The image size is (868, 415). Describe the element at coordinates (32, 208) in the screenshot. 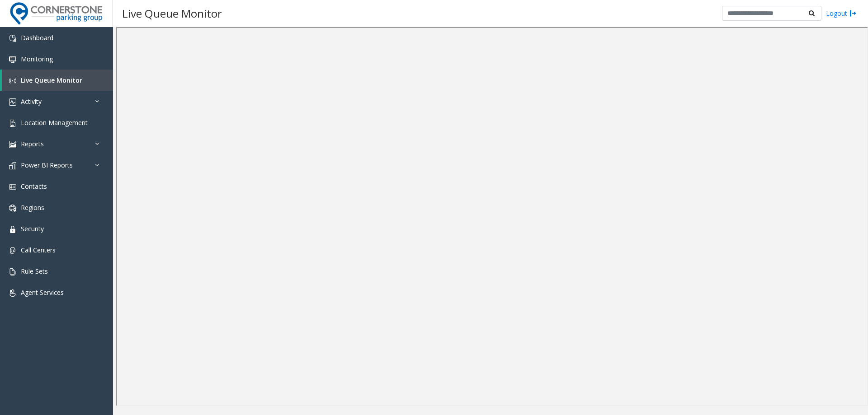

I see `span: Regions` at that location.